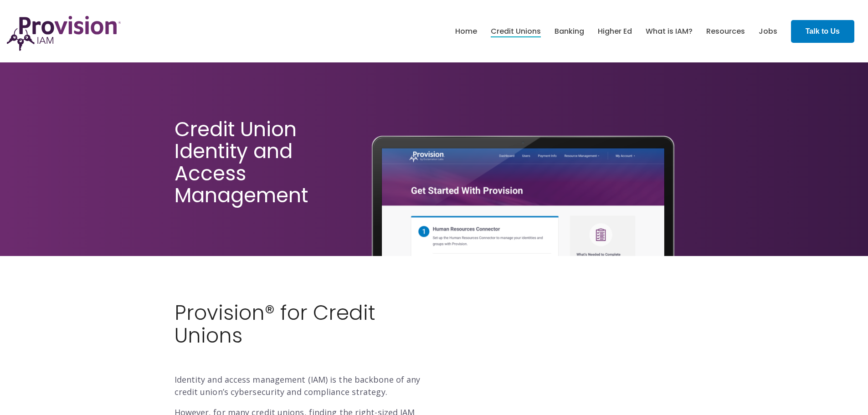  I want to click on a: What is IAM?, so click(669, 32).